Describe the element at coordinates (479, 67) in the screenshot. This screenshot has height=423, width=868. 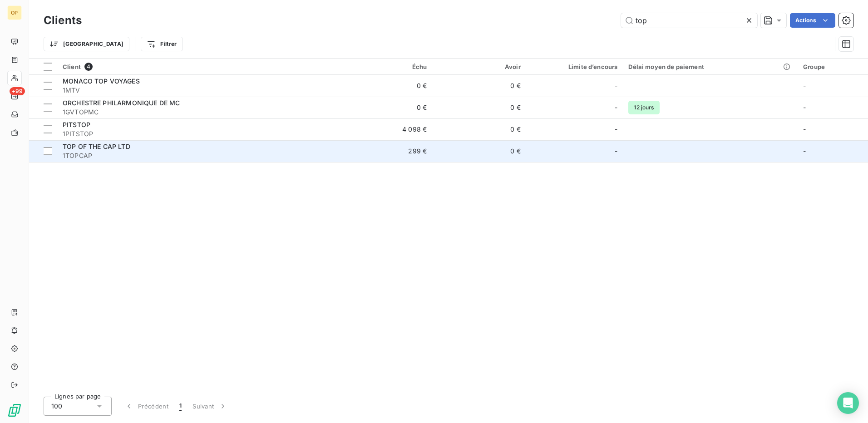
I see `div: Avoir` at that location.